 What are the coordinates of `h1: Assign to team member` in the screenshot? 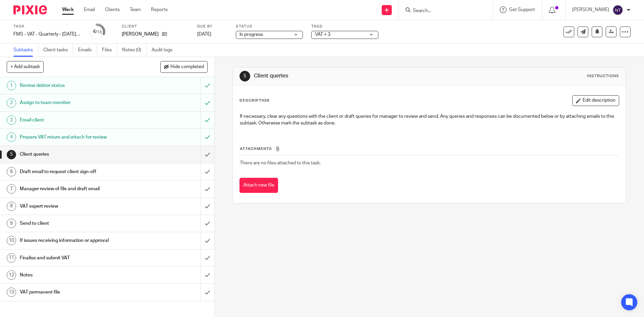 It's located at (78, 103).